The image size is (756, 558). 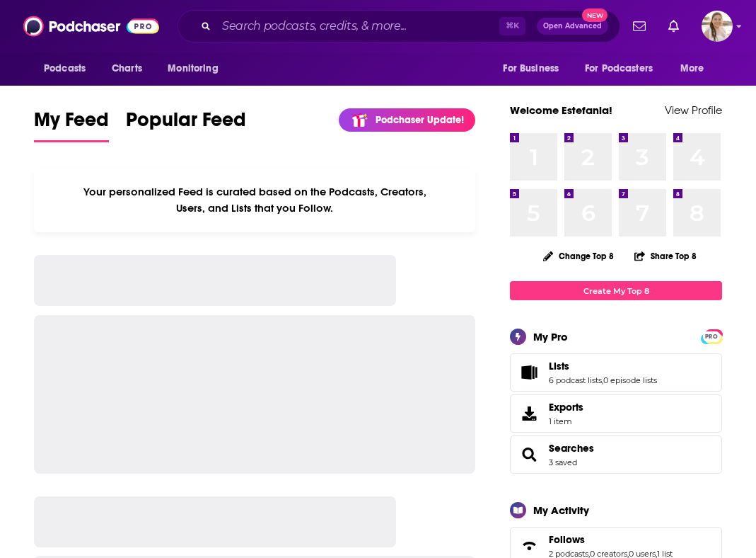 I want to click on a: View Profile, so click(x=693, y=110).